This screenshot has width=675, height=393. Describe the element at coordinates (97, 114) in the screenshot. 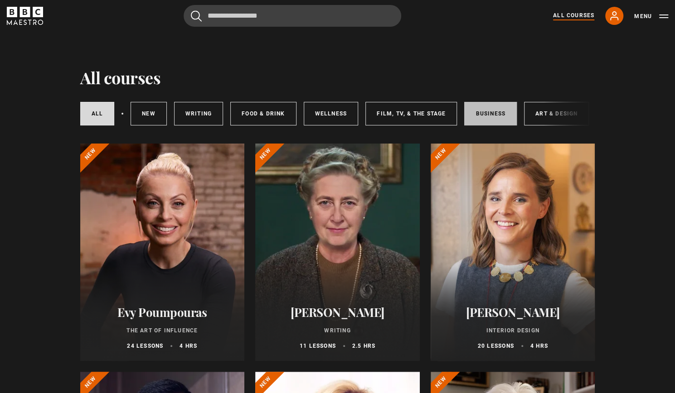

I see `a: All` at that location.